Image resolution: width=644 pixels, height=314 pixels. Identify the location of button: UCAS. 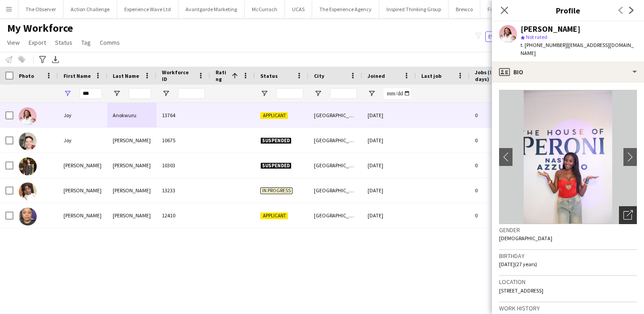
(298, 9).